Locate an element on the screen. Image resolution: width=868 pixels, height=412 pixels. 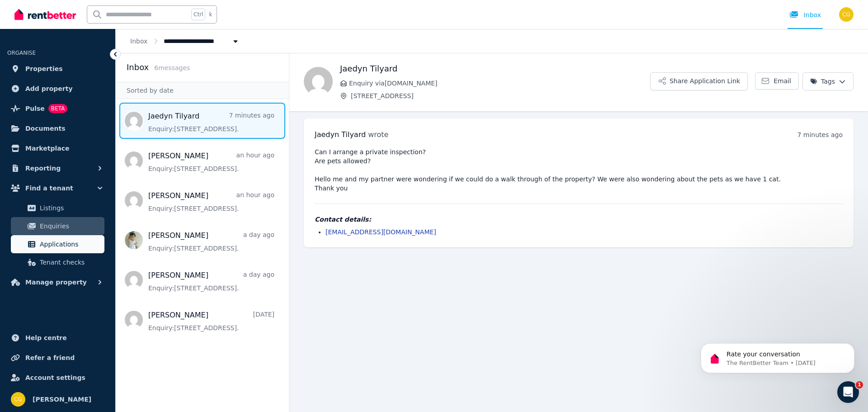
span: BETA is located at coordinates (58, 108).